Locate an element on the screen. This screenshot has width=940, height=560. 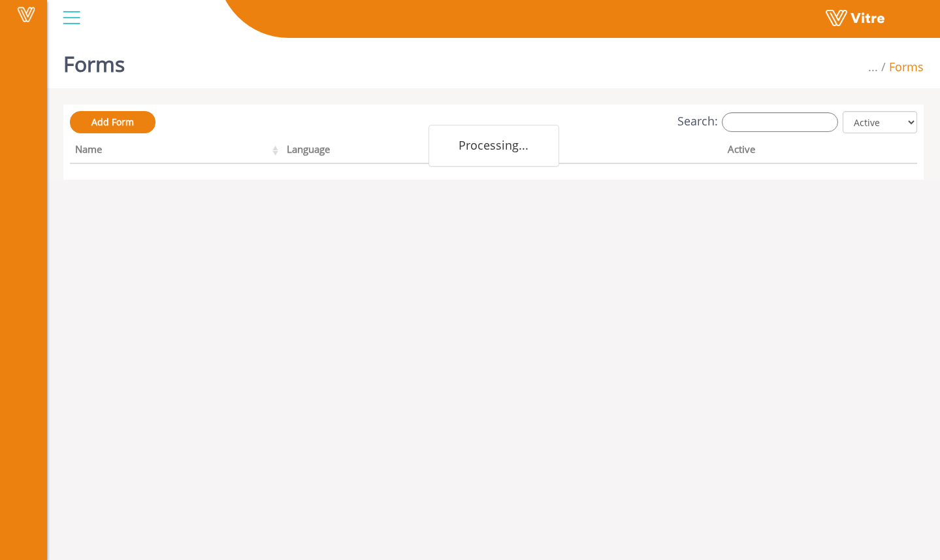
input: Search: is located at coordinates (780, 122).